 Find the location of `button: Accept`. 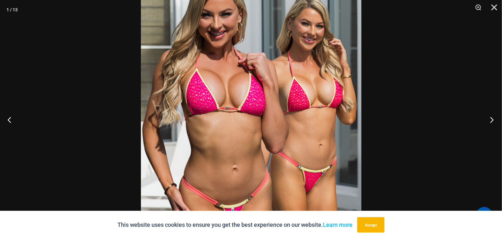

button: Accept is located at coordinates (371, 225).